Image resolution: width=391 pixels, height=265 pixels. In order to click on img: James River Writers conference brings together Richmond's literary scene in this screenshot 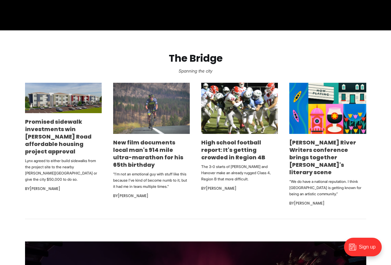, I will do `click(328, 108)`.